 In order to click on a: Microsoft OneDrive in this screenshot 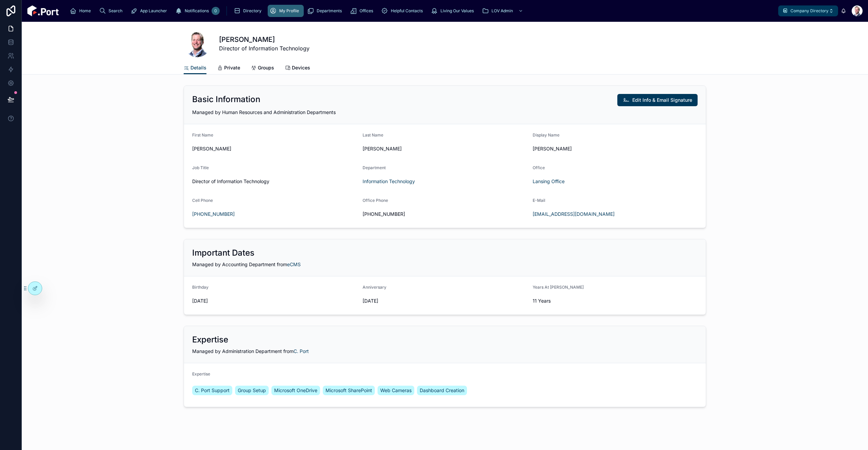, I will do `click(295, 391)`.